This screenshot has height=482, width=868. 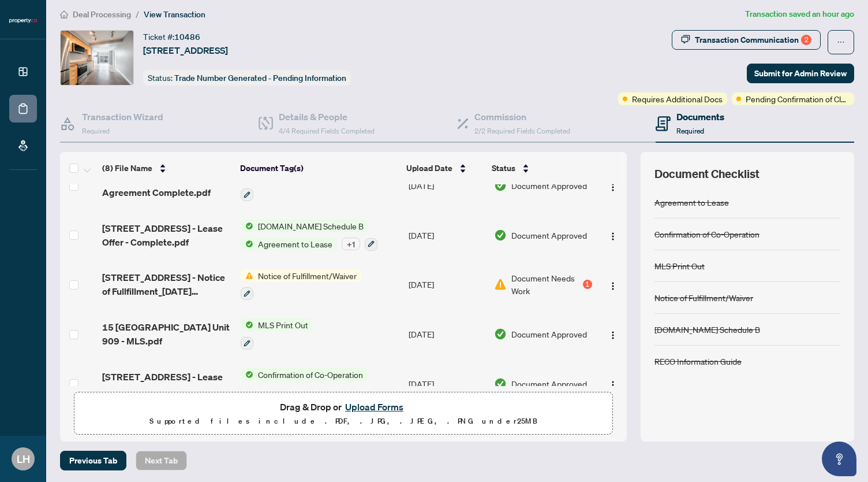 I want to click on th: Document Tag(s), so click(x=319, y=168).